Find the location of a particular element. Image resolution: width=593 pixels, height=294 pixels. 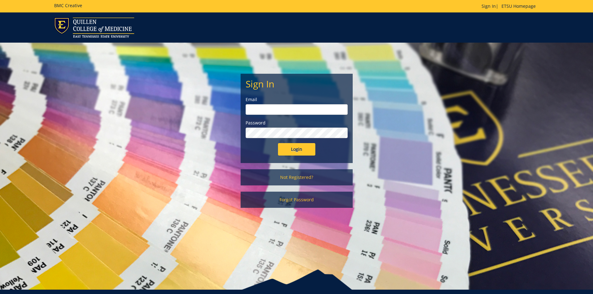

input: Login is located at coordinates (296, 149).